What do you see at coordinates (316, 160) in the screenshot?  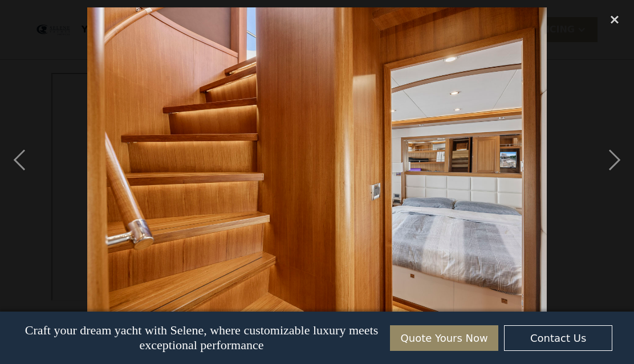 I see `img: 6717e51b568b34f160a4ec00_60-17.jpg` at bounding box center [316, 160].